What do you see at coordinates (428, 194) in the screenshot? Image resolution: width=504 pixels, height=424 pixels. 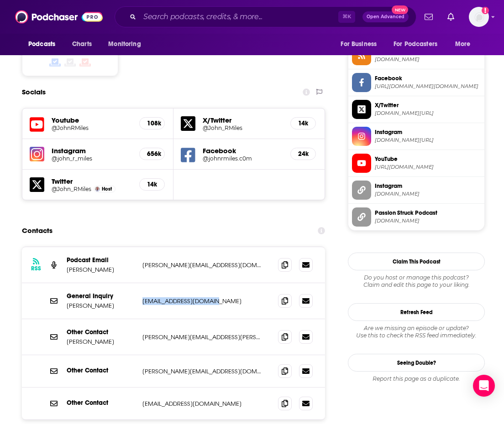 I see `span: instagram.com` at bounding box center [428, 194].